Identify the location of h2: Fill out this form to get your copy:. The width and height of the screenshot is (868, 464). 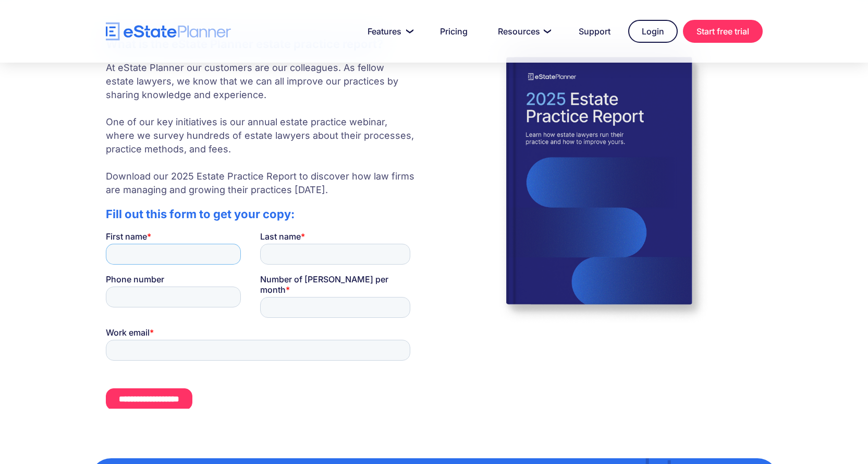
(260, 214).